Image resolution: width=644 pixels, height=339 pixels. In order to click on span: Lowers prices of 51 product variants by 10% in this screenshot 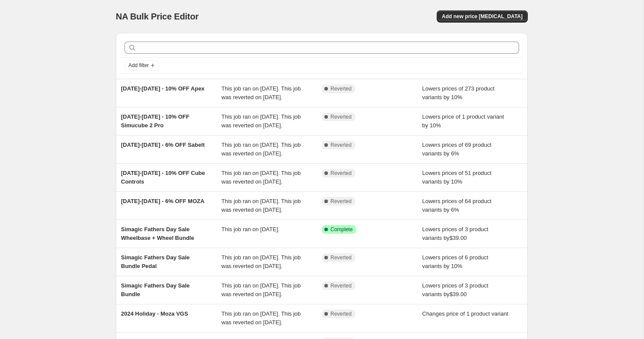, I will do `click(457, 177)`.